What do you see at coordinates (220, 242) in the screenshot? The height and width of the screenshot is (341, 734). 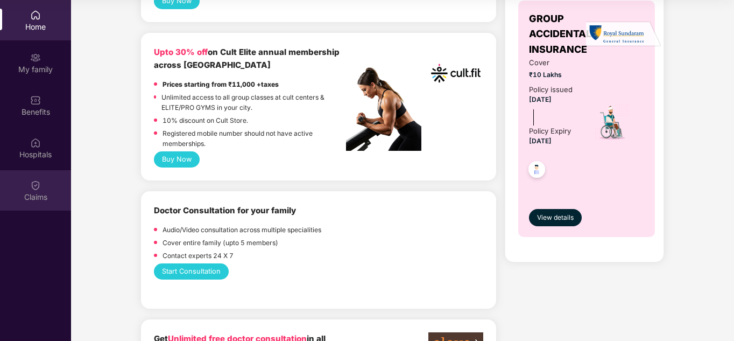 I see `p: Cover entire family (upto 5 members)` at bounding box center [220, 242].